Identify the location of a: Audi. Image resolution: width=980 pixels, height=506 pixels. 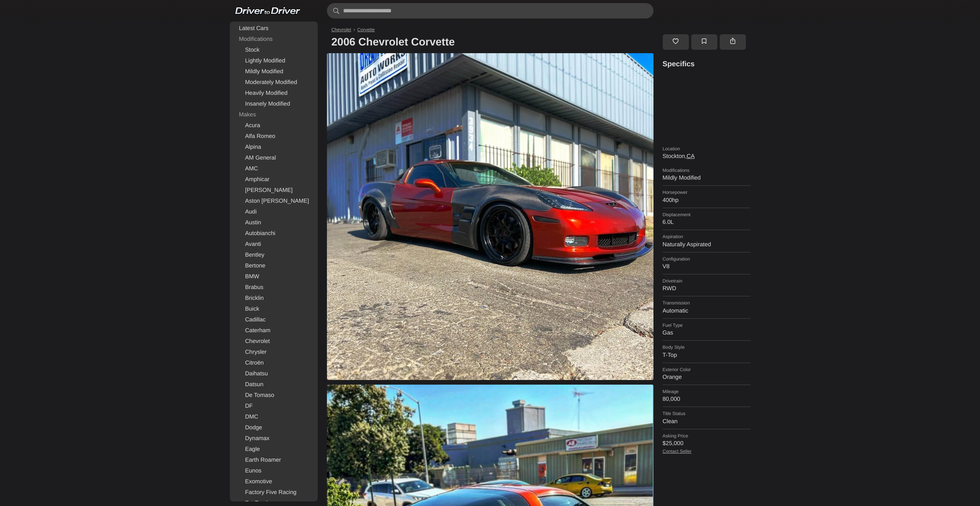
(274, 212).